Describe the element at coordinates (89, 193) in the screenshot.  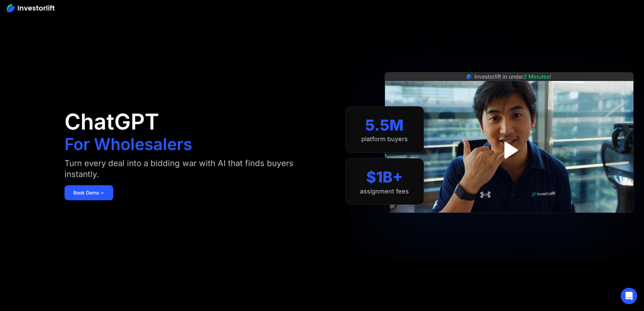
I see `a: Book Demo ➢` at that location.